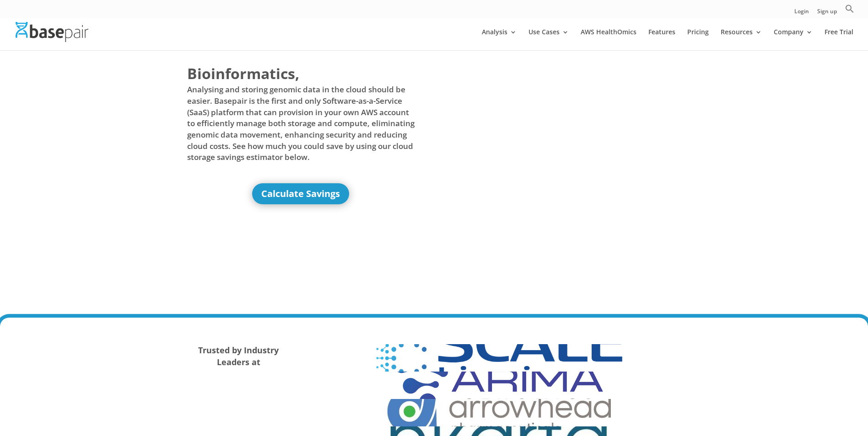 Image resolution: width=868 pixels, height=436 pixels. What do you see at coordinates (850, 11) in the screenshot?
I see `a: Search Icon Link` at bounding box center [850, 11].